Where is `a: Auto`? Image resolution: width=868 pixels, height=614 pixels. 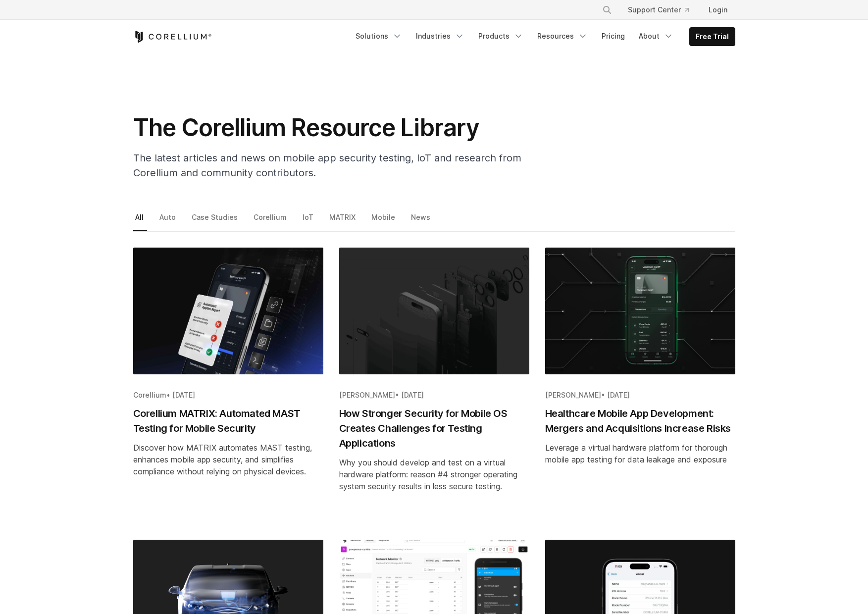
a: Auto is located at coordinates (168, 221).